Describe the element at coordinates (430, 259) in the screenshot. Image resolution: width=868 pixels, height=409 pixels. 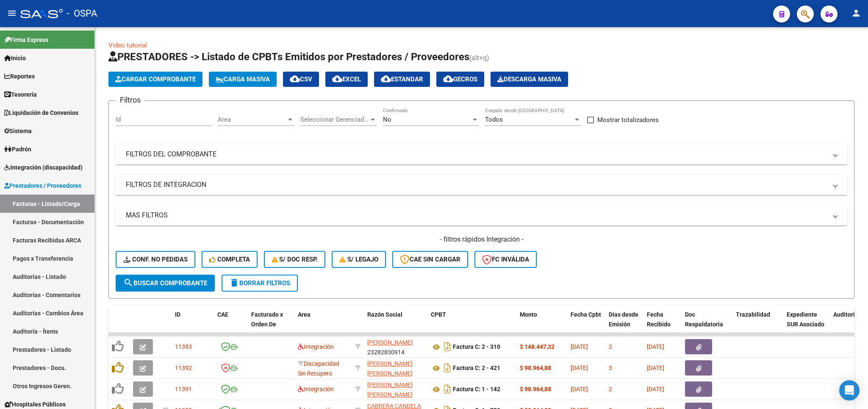
I see `span: CAE SIN CARGAR` at that location.